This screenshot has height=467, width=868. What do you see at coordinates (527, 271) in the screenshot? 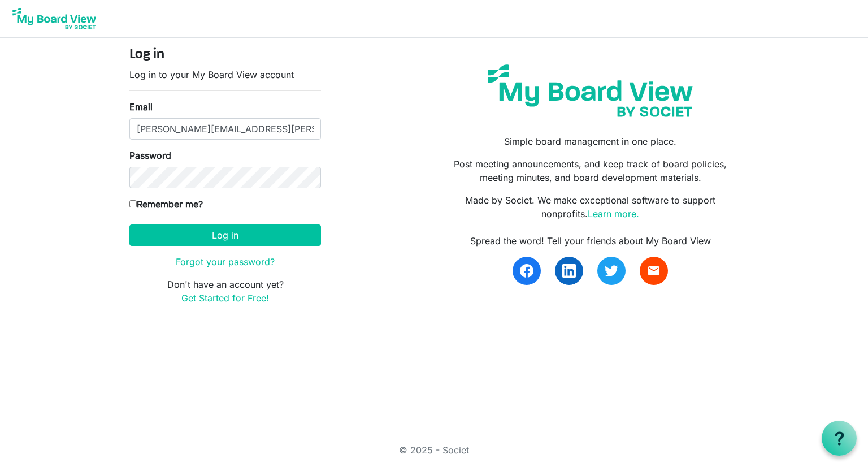
I see `img: facebook.svg` at bounding box center [527, 271].